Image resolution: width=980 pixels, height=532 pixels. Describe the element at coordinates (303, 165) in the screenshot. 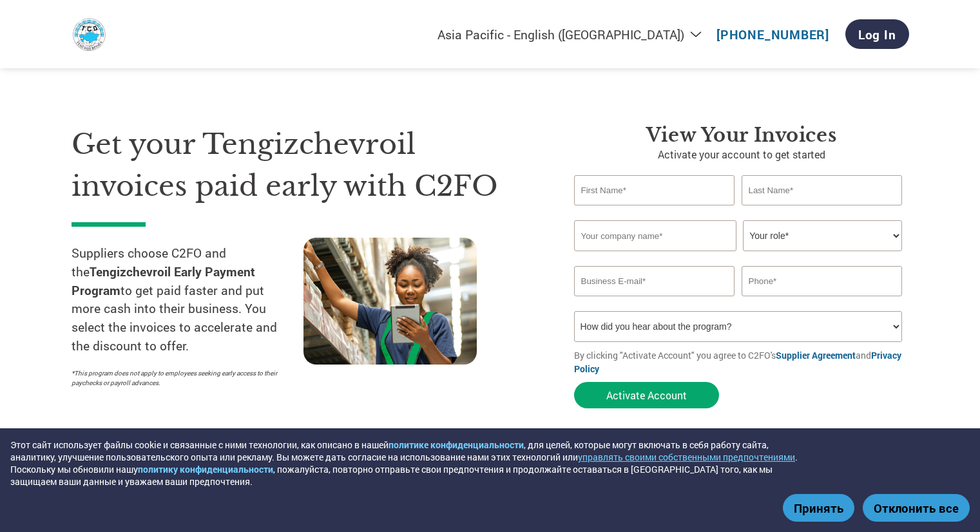

I see `h1: Get your Tengizchevroil invoices paid early with C2FO` at that location.